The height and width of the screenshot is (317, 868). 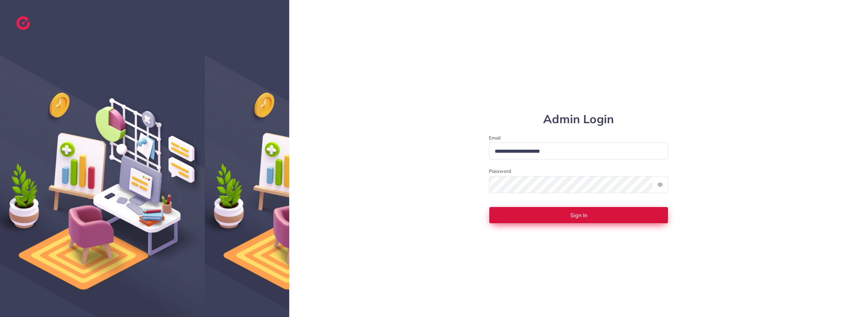 What do you see at coordinates (500, 171) in the screenshot?
I see `label: Password` at bounding box center [500, 171].